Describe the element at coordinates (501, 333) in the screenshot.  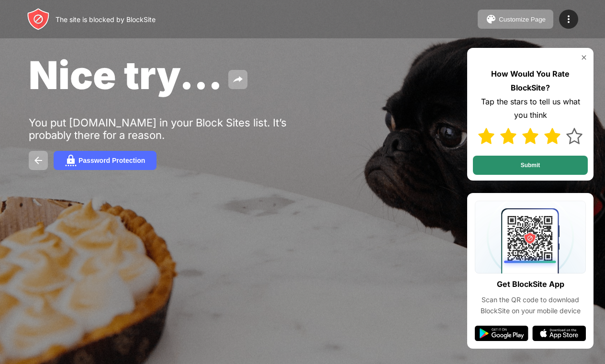
I see `img: google-play.svg` at that location.